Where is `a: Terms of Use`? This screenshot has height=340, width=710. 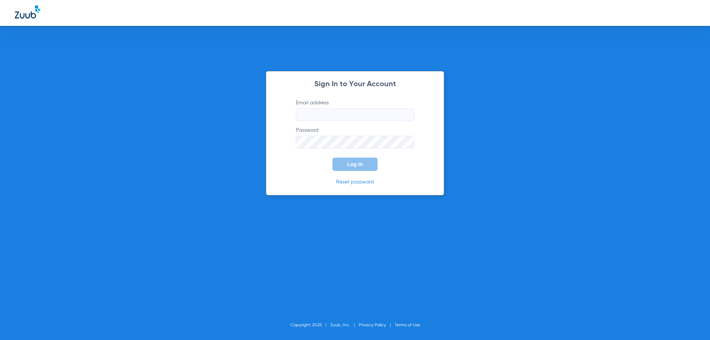
a: Terms of Use is located at coordinates (407, 325).